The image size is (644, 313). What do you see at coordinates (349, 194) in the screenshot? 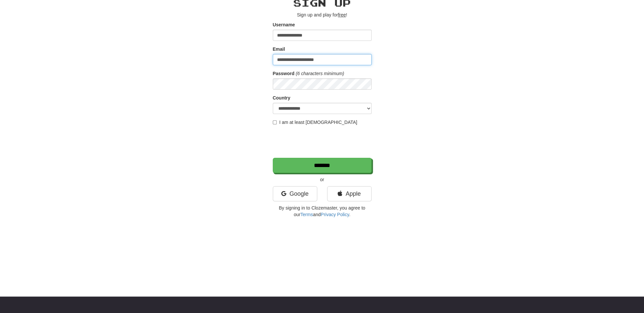
I see `a: Apple` at bounding box center [349, 194].